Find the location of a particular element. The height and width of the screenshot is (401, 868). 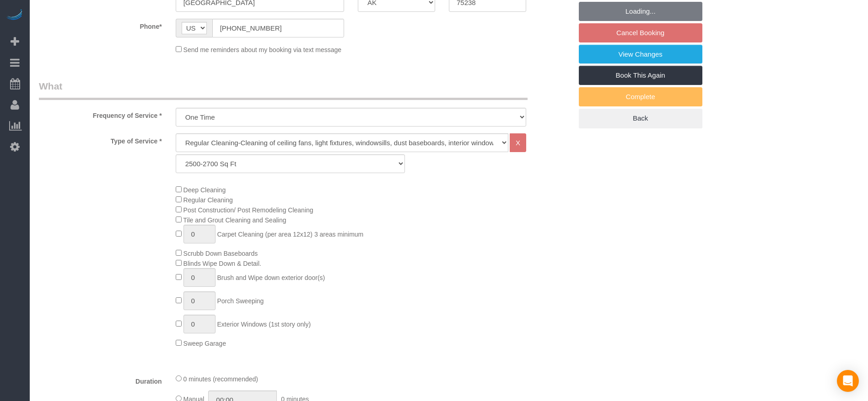

label: Duration is located at coordinates (100, 380).